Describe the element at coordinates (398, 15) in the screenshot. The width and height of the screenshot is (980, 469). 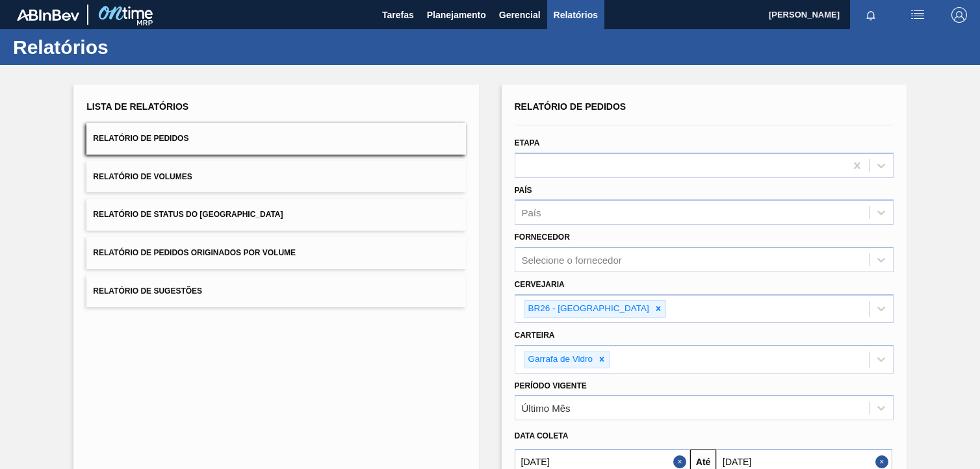
I see `span: Tarefas` at that location.